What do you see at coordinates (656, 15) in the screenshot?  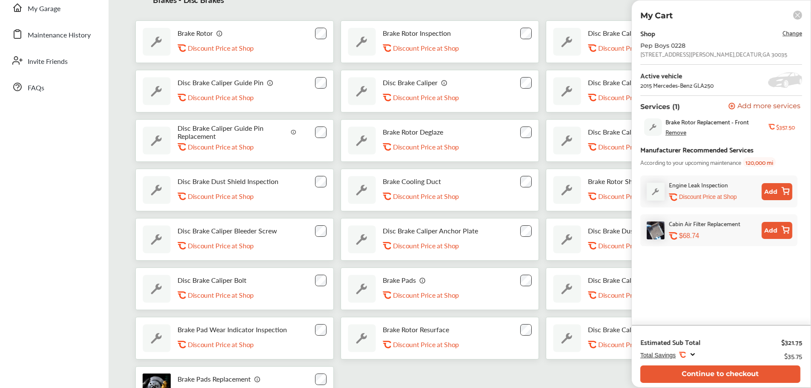 I see `p: My Cart` at bounding box center [656, 15].